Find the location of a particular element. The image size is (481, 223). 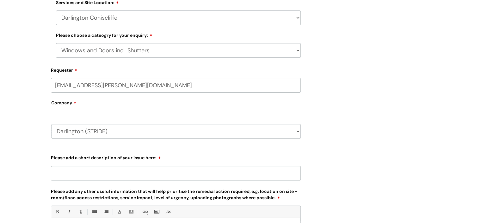

a: Link is located at coordinates (145, 211).